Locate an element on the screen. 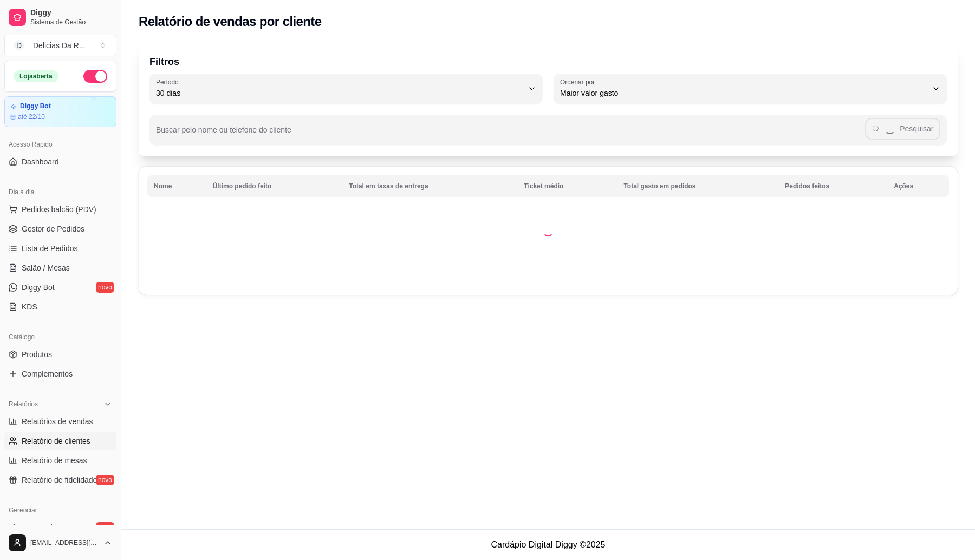 This screenshot has width=975, height=560. footer: Cardápio Digital Diggy © 2025 is located at coordinates (548, 545).